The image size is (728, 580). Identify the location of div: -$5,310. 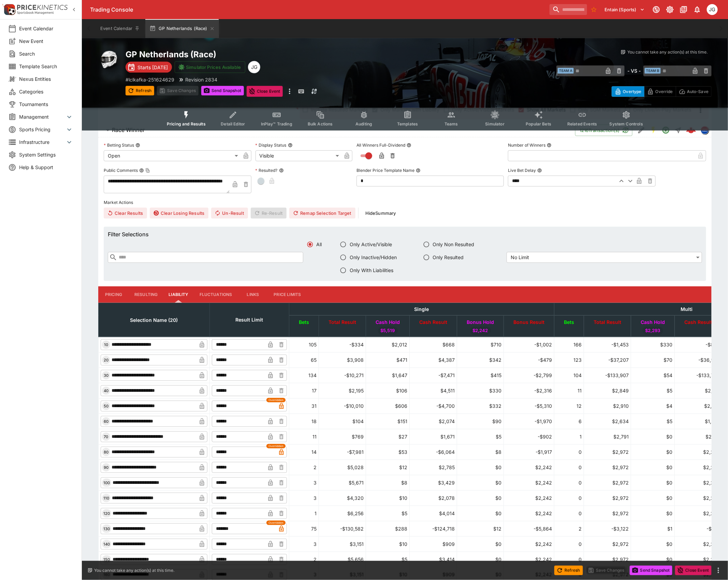
(528, 406).